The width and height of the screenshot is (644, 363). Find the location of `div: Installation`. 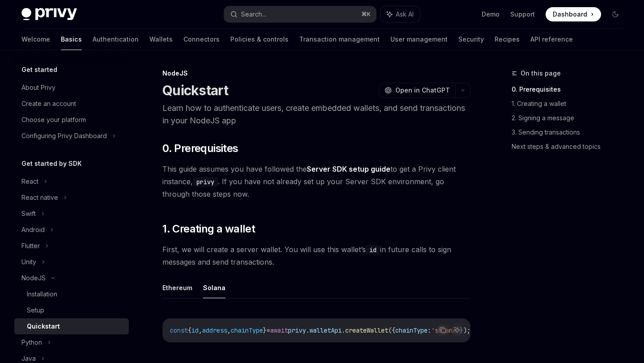

div: Installation is located at coordinates (42, 294).